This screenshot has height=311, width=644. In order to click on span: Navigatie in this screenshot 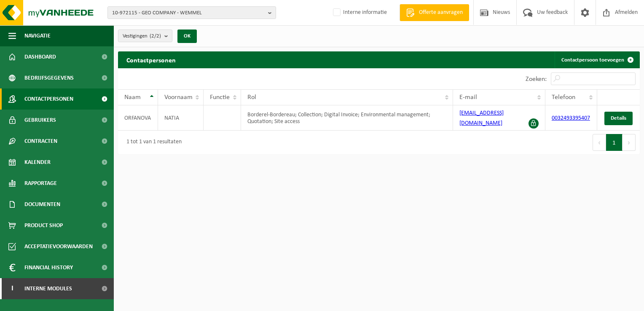, I will do `click(38, 36)`.